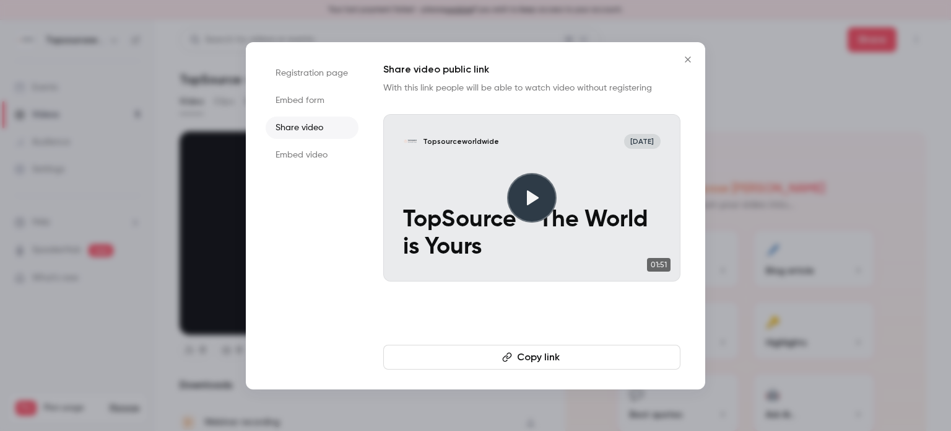 The width and height of the screenshot is (951, 431). I want to click on span: 01:51, so click(659, 265).